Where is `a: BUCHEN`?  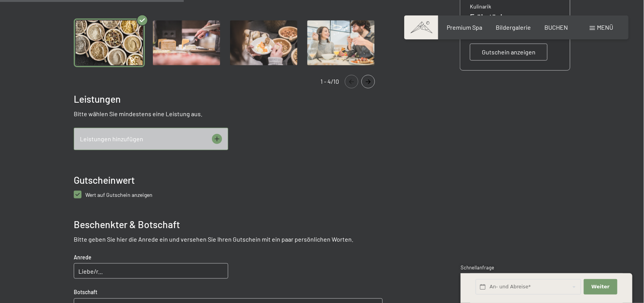
a: BUCHEN is located at coordinates (556, 27).